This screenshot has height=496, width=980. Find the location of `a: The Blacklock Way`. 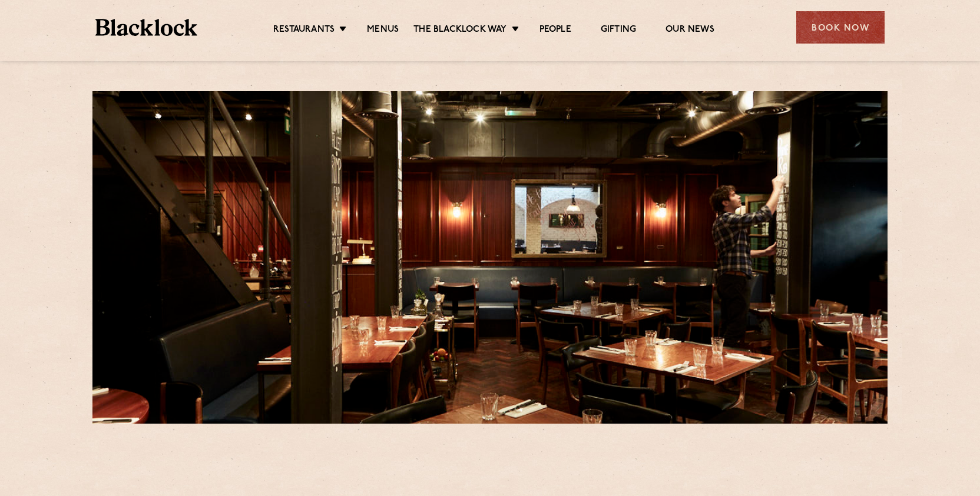

a: The Blacklock Way is located at coordinates (460, 31).